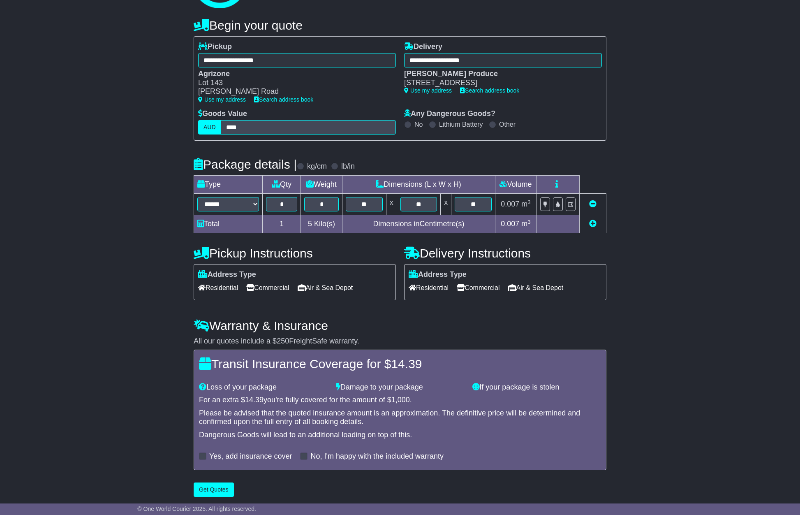  I want to click on td: 1, so click(282, 224).